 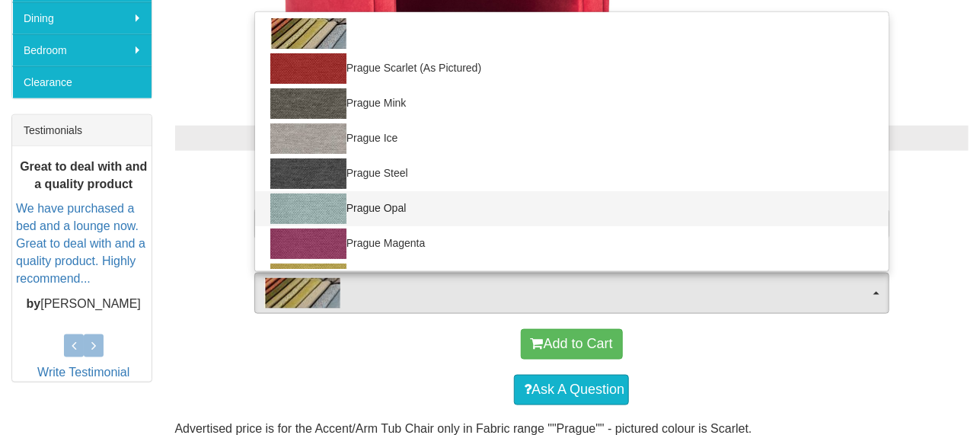 I want to click on img: Prague Opal, so click(x=309, y=209).